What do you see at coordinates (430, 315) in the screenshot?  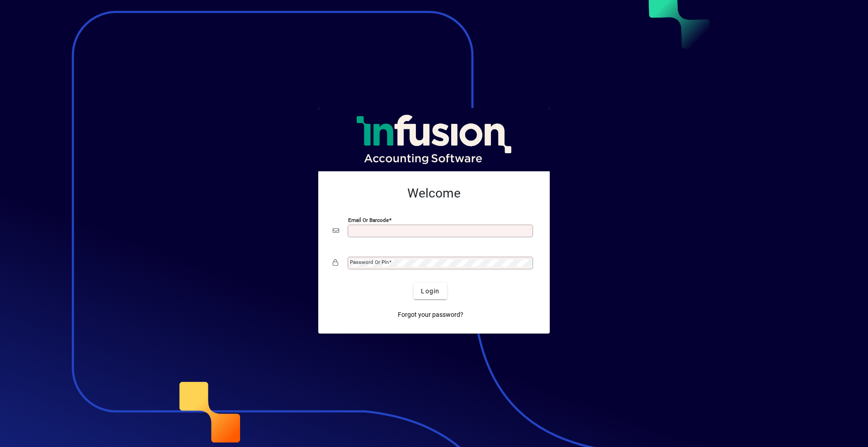 I see `a: Forgot your password?` at bounding box center [430, 315].